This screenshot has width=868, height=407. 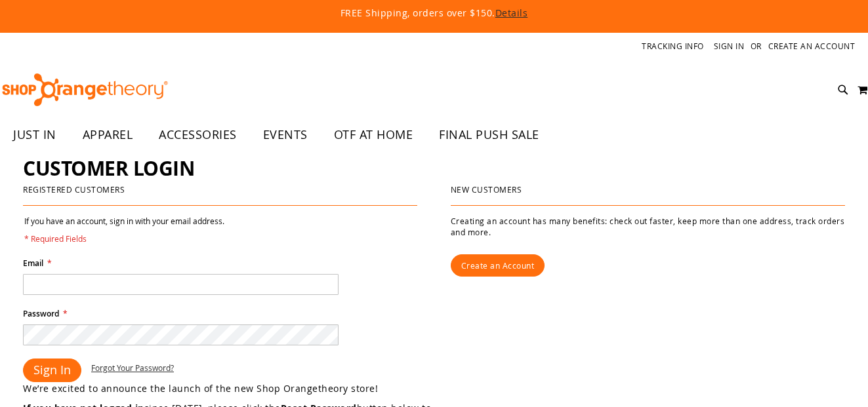 I want to click on span: Sign In, so click(x=52, y=370).